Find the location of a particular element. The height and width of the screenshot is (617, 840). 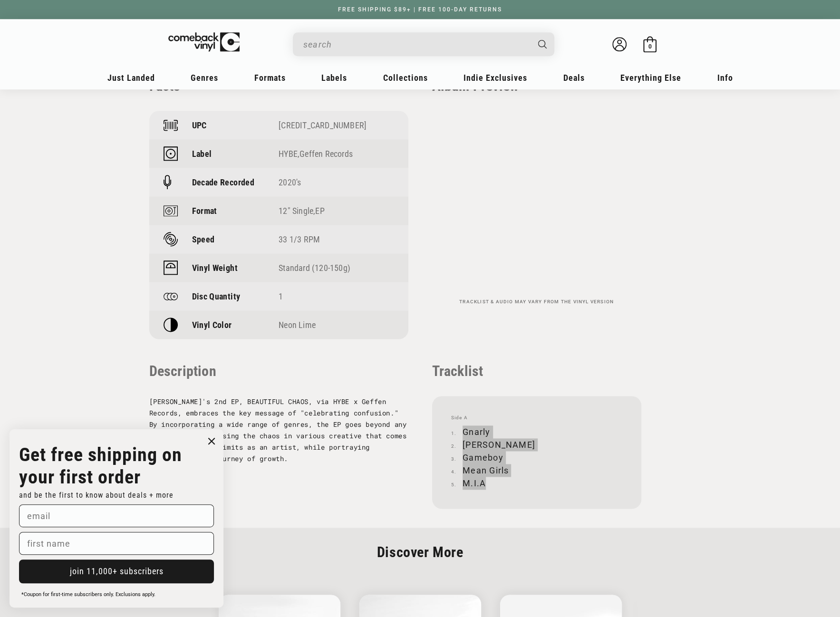

a: Geffen Records is located at coordinates (326, 153).